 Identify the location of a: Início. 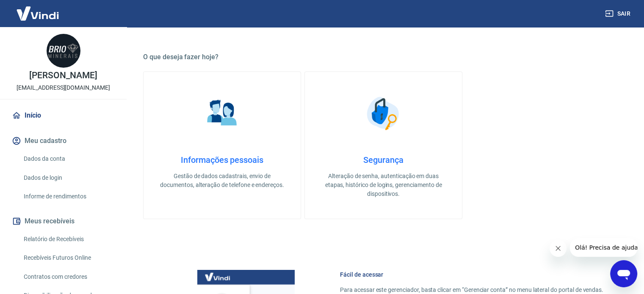
(63, 115).